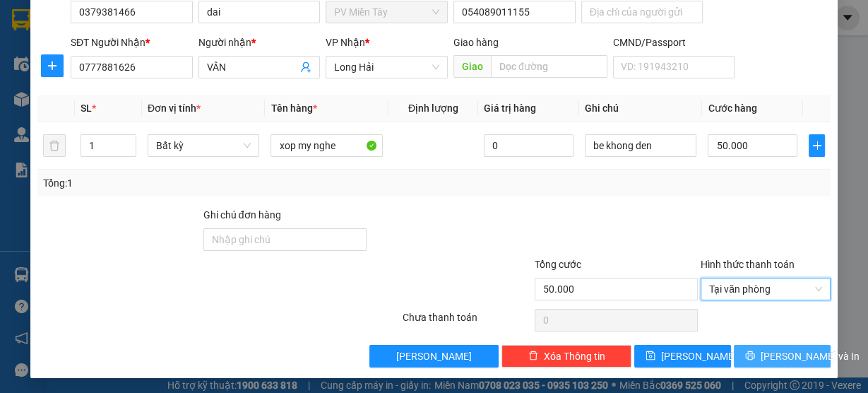 The width and height of the screenshot is (868, 393). I want to click on span: Giao hàng, so click(476, 42).